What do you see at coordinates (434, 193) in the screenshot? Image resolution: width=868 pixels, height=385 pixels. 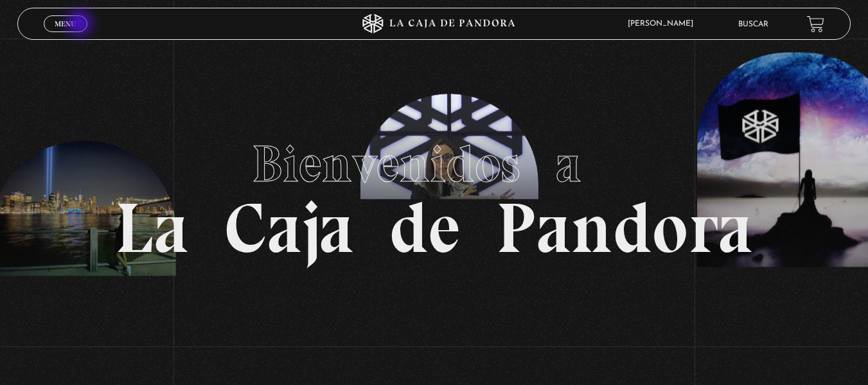 I see `h1: La Caja de Pandora` at bounding box center [434, 193].